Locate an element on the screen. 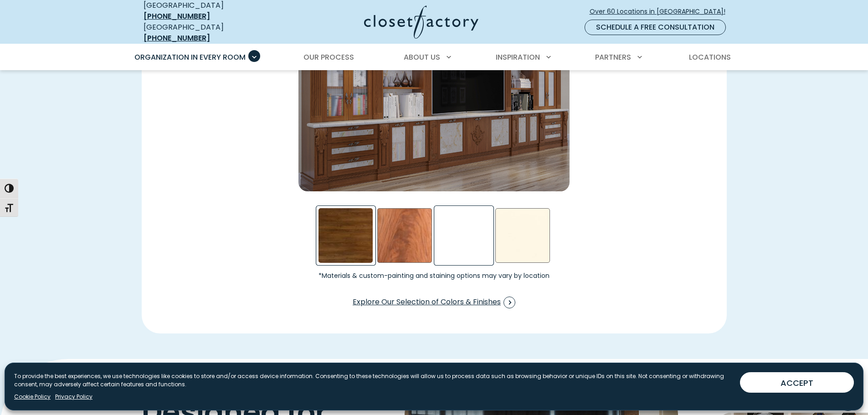  small: *Materials & custom-painting and staining options may vary by location is located at coordinates (434, 276).